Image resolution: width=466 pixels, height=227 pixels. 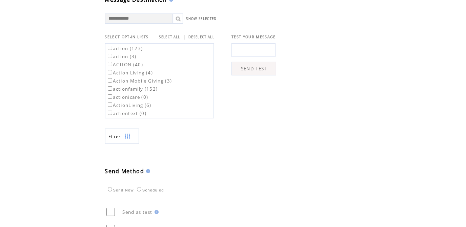 What do you see at coordinates (201, 37) in the screenshot?
I see `a: DESELECT ALL` at bounding box center [201, 37].